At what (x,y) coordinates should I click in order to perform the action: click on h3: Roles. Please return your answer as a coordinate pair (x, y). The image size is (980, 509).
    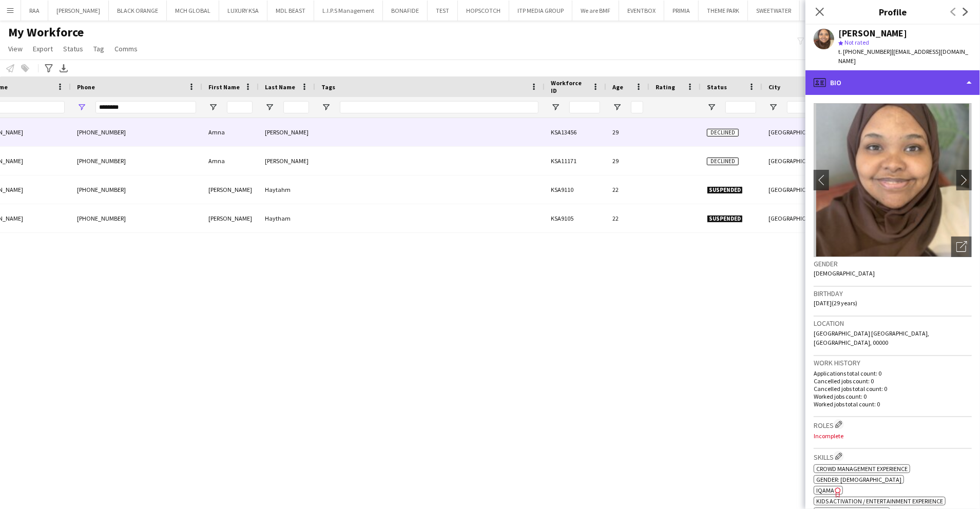
    Looking at the image, I should click on (892, 424).